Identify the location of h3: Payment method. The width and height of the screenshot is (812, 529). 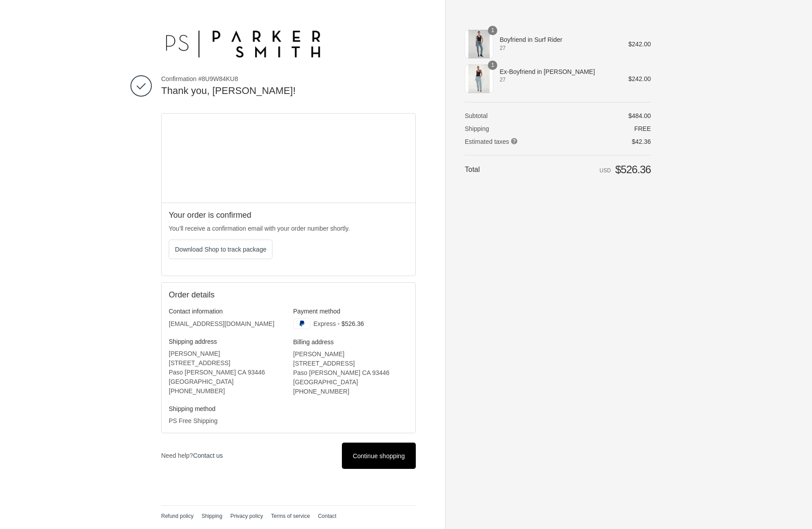
(351, 311).